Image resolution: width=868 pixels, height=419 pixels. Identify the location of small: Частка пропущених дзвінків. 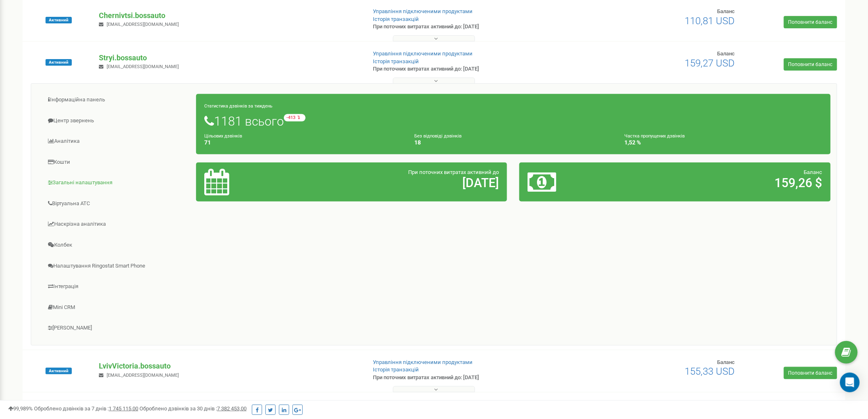
(655, 136).